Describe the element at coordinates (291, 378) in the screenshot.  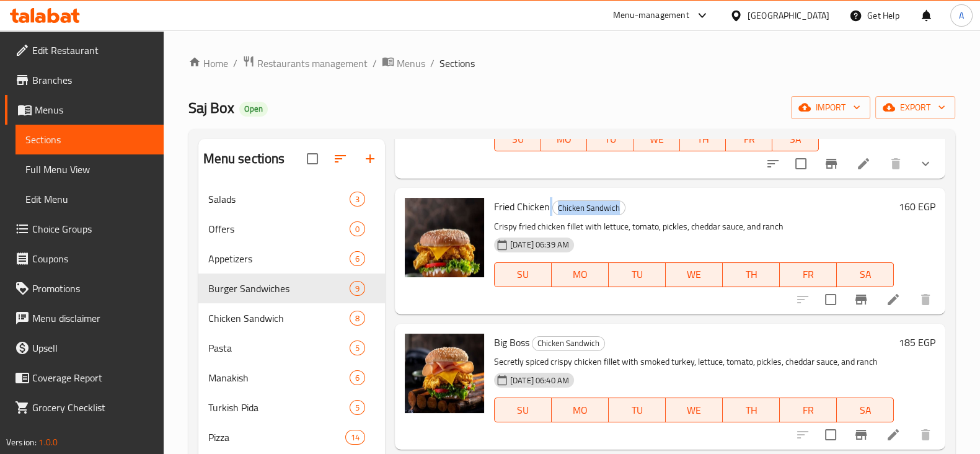
I see `div: Manakish6` at that location.